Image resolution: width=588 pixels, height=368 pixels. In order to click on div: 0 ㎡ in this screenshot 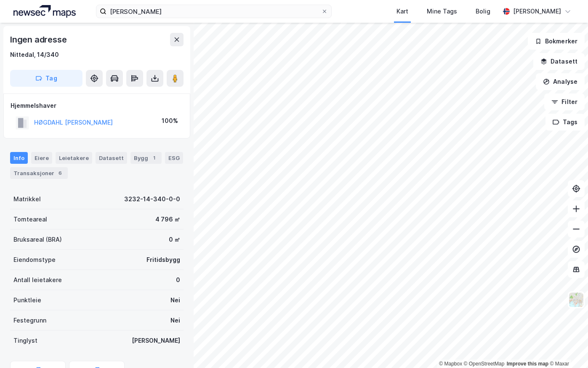, I will do `click(174, 239)`.